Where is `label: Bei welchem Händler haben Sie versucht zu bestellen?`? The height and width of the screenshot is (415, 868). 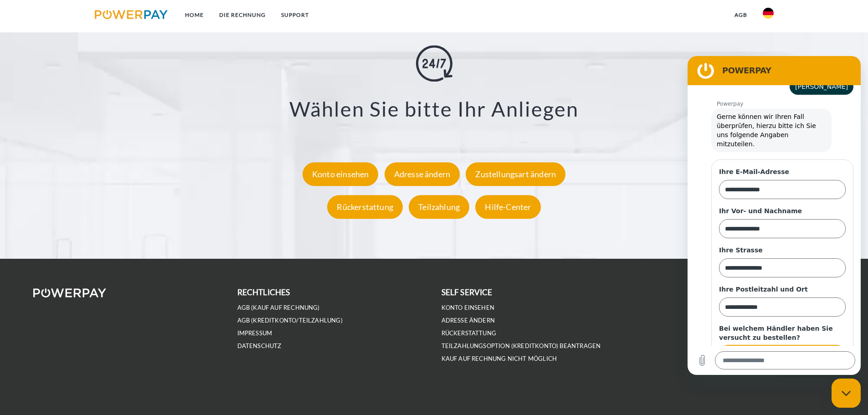
label: Bei welchem Händler haben Sie versucht zu bestellen? is located at coordinates (95, 277).